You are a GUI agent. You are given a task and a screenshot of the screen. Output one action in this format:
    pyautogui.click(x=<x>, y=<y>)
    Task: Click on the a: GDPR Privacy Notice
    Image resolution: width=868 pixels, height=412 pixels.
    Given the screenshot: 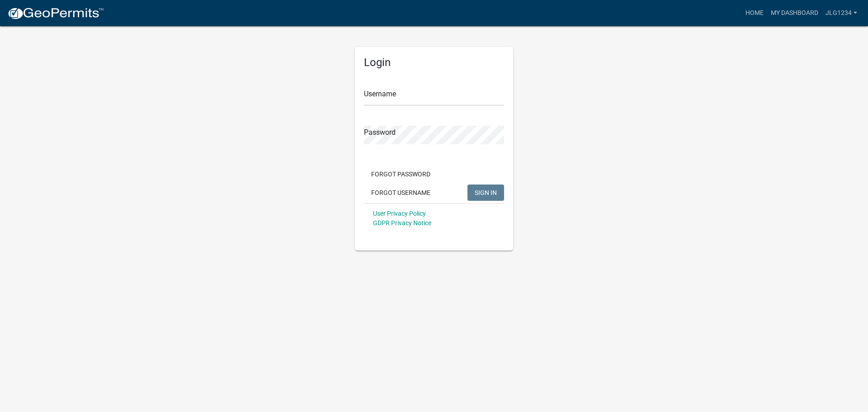 What is the action you would take?
    pyautogui.click(x=402, y=223)
    